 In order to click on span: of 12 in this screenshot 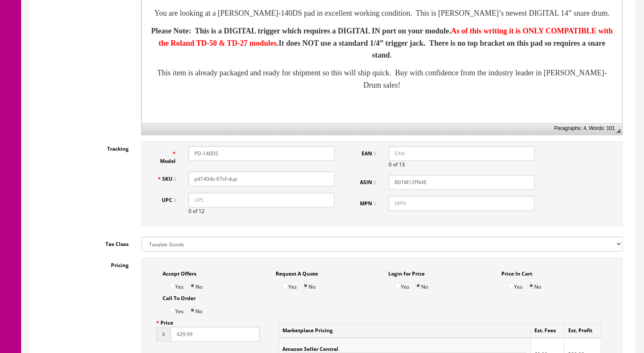, I will do `click(199, 211)`.